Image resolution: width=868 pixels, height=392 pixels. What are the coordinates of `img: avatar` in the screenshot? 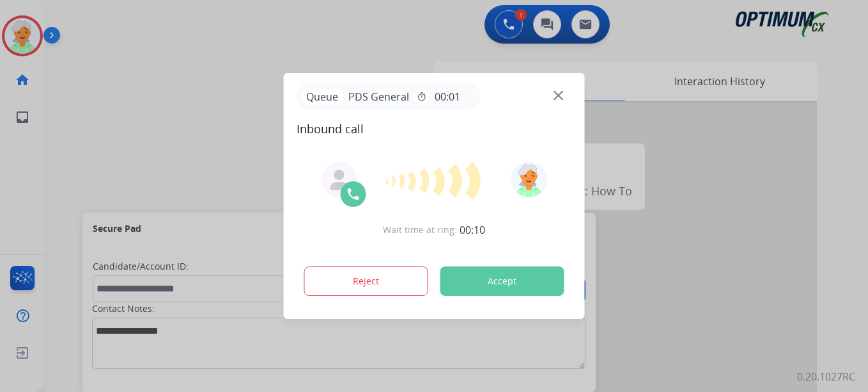 It's located at (528, 179).